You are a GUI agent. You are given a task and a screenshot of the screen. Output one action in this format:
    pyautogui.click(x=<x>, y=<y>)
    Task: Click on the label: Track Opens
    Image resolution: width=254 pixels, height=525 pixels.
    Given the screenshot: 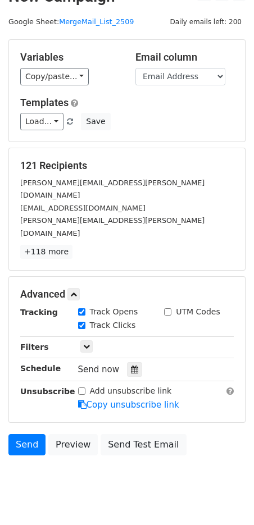 What is the action you would take?
    pyautogui.click(x=114, y=312)
    